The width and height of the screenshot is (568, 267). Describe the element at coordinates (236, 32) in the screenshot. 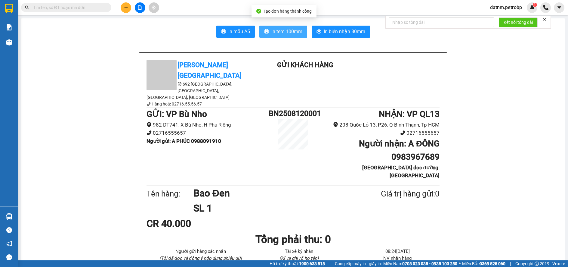

I see `button: printerIn mẫu A5` at that location.